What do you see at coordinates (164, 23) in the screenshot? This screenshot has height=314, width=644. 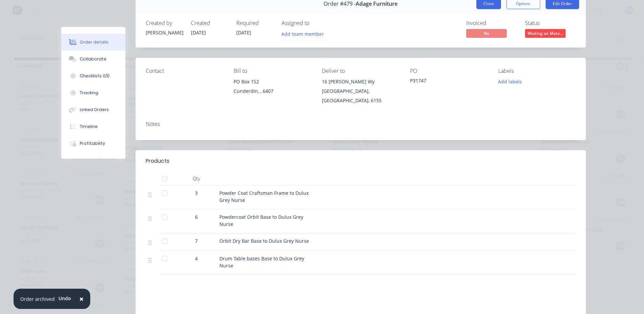 I see `div: Created by` at bounding box center [164, 23].